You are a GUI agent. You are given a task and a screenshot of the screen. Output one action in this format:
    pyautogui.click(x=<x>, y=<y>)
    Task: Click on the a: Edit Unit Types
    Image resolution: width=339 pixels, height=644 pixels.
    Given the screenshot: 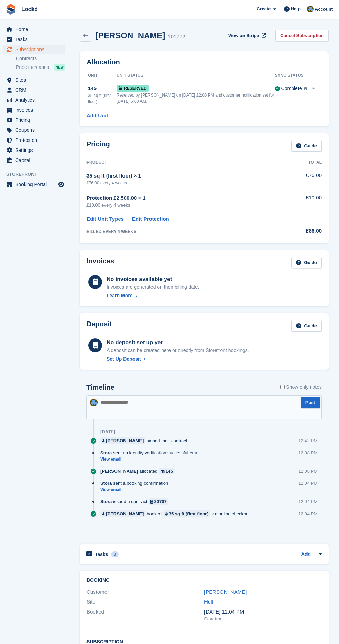 What is the action you would take?
    pyautogui.click(x=105, y=219)
    